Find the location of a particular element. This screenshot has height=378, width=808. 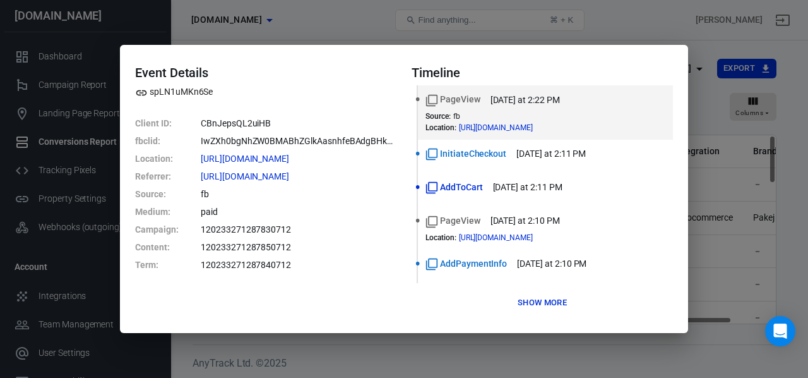

dd: 120233271287830712 is located at coordinates (299, 229).